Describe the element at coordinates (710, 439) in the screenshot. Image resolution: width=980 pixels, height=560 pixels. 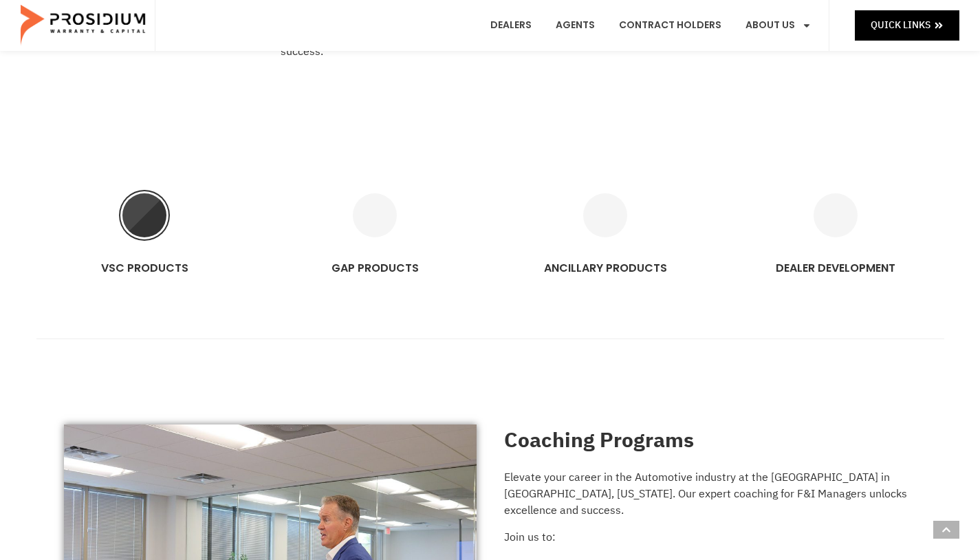
I see `h2: Coaching Programs` at that location.